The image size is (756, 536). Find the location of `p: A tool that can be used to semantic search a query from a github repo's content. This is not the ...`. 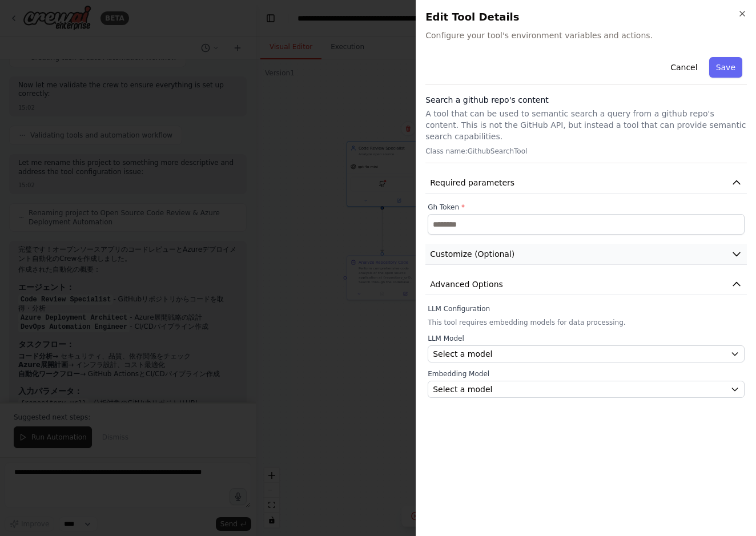

p: A tool that can be used to semantic search a query from a github repo's content. This is not the ... is located at coordinates (586, 125).